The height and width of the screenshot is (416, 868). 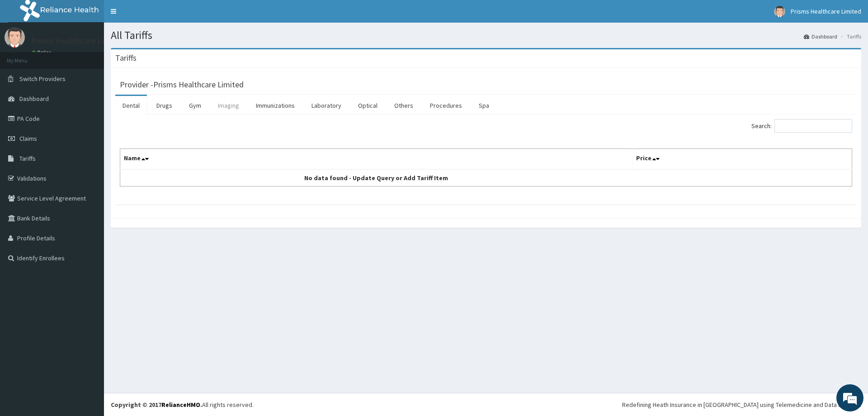 What do you see at coordinates (483, 105) in the screenshot?
I see `a: Spa` at bounding box center [483, 105].